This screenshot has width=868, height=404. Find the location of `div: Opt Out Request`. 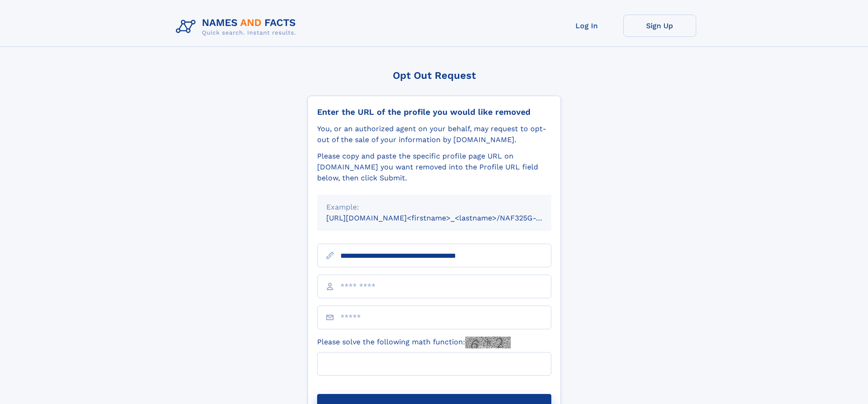

div: Opt Out Request is located at coordinates (434, 75).